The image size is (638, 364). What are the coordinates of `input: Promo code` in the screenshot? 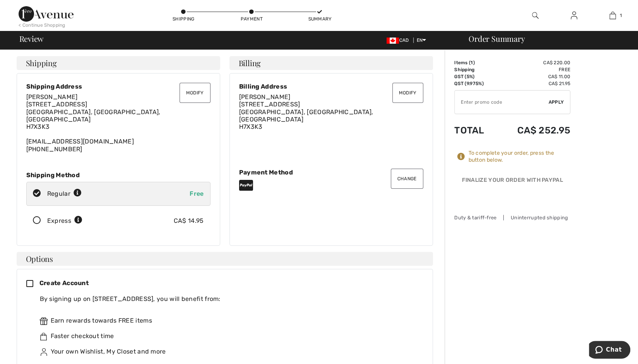 It's located at (502, 102).